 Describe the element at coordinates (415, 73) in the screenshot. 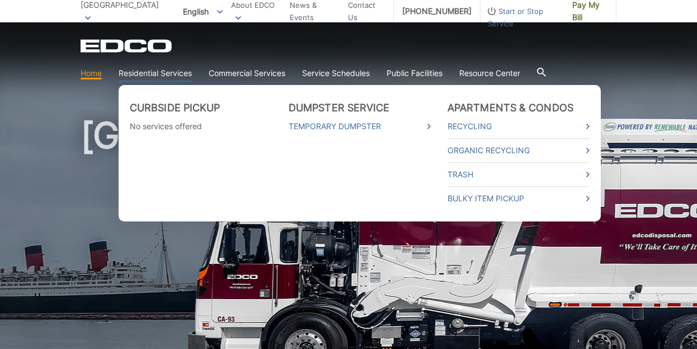

I see `a: Public Facilities` at that location.